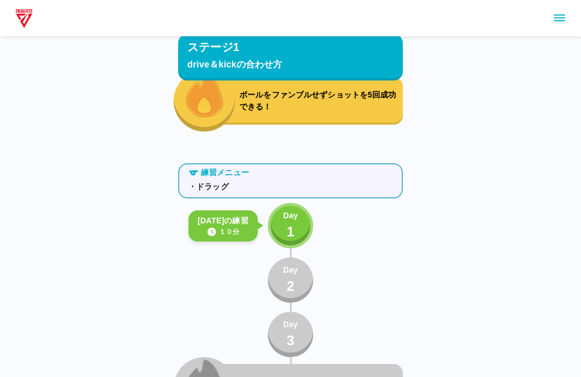 The height and width of the screenshot is (377, 581). I want to click on p: 練習メニュー, so click(225, 172).